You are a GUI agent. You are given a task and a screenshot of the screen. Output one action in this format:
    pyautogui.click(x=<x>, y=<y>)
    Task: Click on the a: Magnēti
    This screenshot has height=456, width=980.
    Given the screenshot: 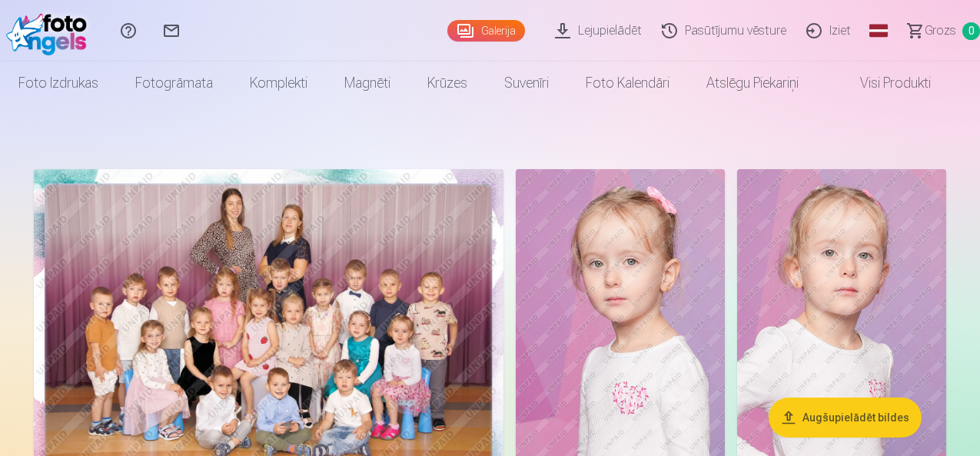 What is the action you would take?
    pyautogui.click(x=367, y=83)
    